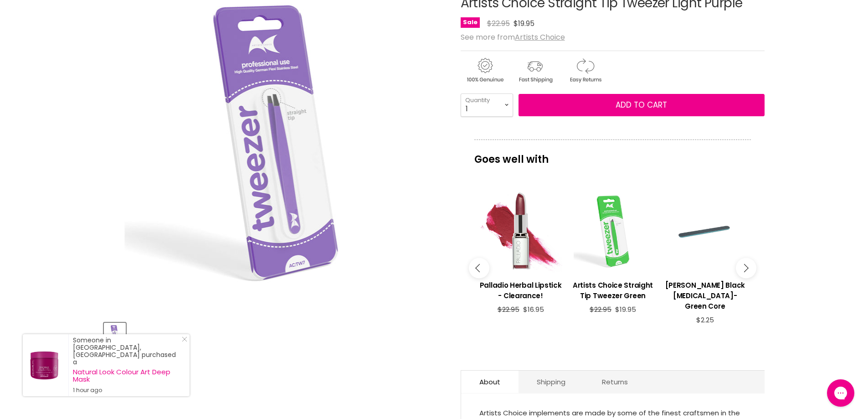  I want to click on span: Add to cart, so click(641, 105).